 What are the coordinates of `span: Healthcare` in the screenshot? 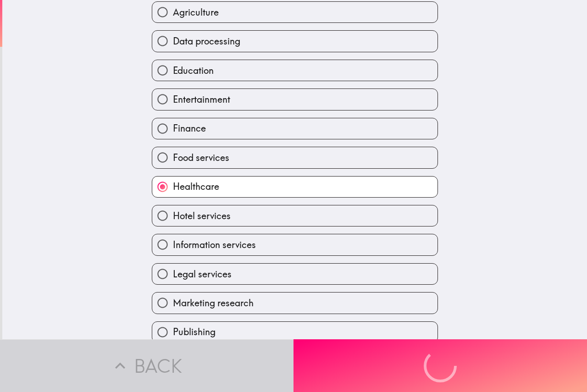 It's located at (195, 187).